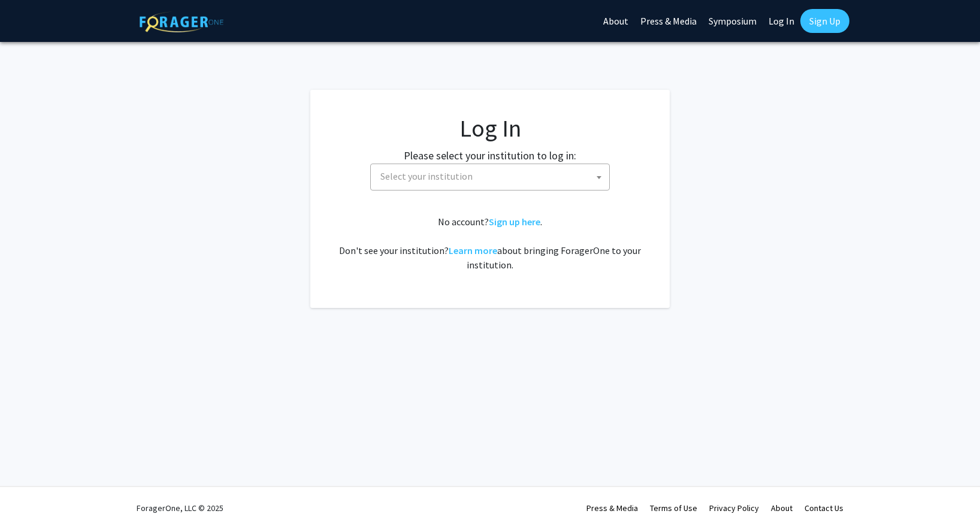 The width and height of the screenshot is (980, 529). What do you see at coordinates (472, 251) in the screenshot?
I see `a: Learn more about bringing ForagerOne to your institution` at bounding box center [472, 251].